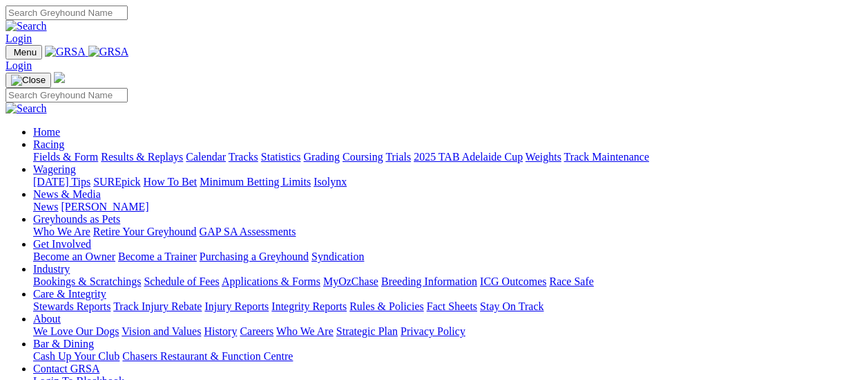 The width and height of the screenshot is (868, 380). What do you see at coordinates (387, 306) in the screenshot?
I see `a: Rules & Policies` at bounding box center [387, 306].